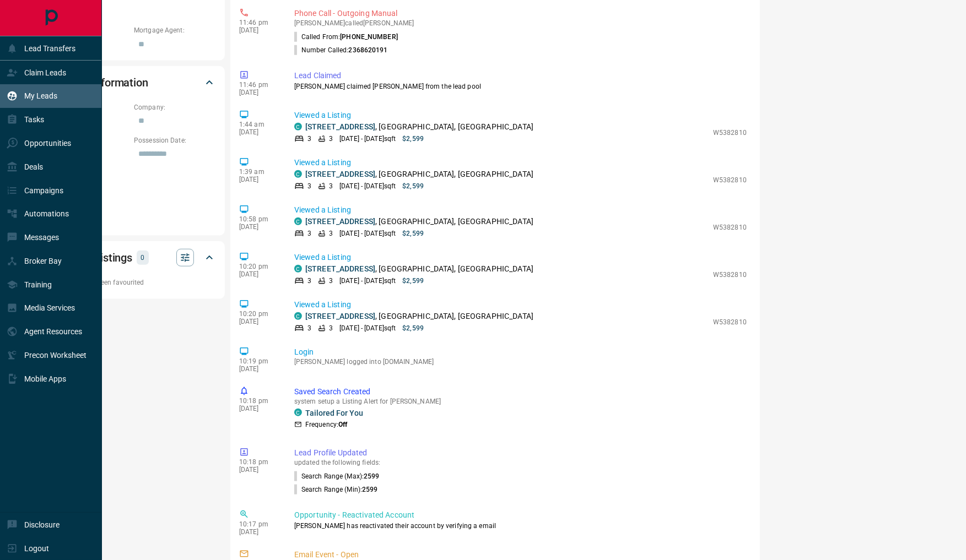 The width and height of the screenshot is (966, 560). I want to click on p: Opportunity - Reactivated Account, so click(520, 515).